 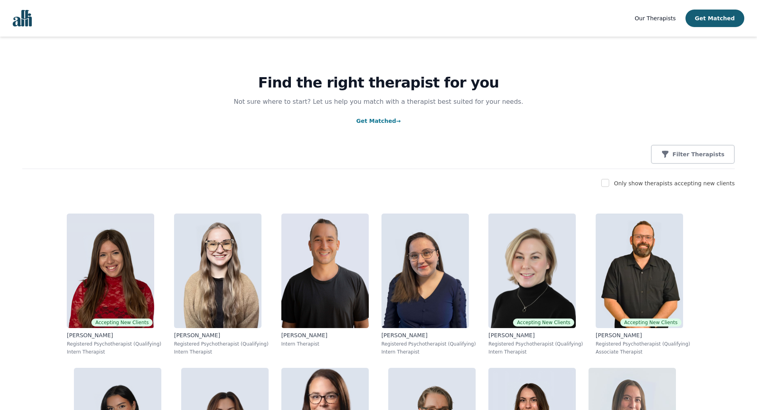 I want to click on p: Associate Therapist, so click(x=643, y=352).